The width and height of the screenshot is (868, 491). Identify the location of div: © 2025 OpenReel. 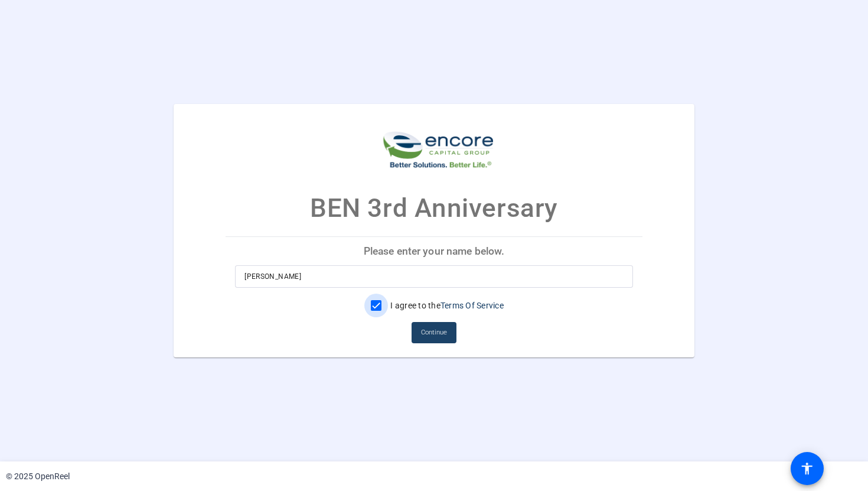
(38, 476).